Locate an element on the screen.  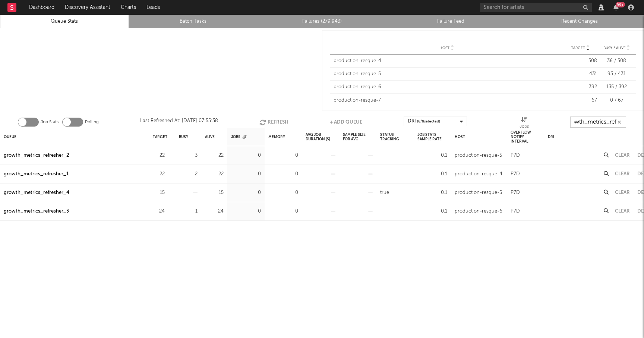
div: Host is located at coordinates (460, 137).